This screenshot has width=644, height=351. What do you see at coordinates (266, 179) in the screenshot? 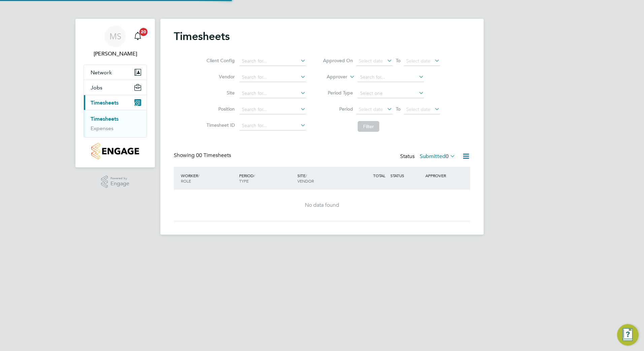
I see `div: PERIOD` at bounding box center [266, 179].